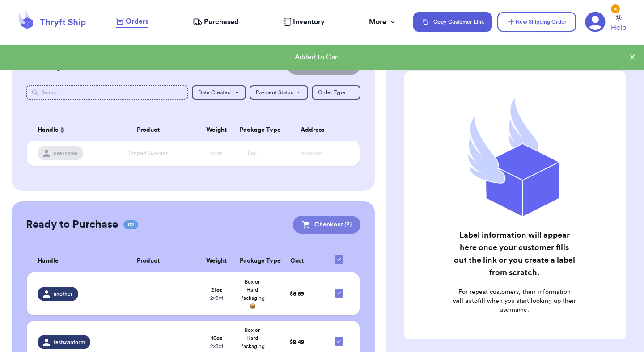 This screenshot has width=644, height=352. Describe the element at coordinates (615, 9) in the screenshot. I see `div: 4` at that location.